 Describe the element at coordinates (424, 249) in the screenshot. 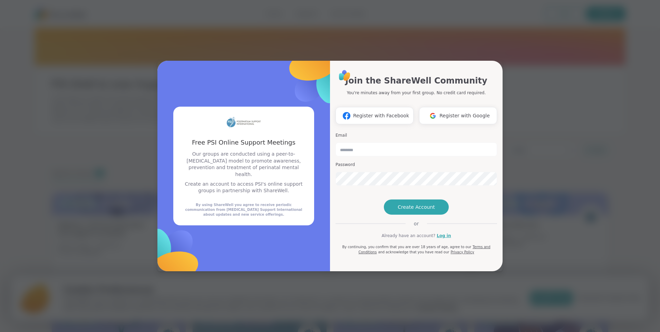

I see `a: Terms and Conditions` at that location.